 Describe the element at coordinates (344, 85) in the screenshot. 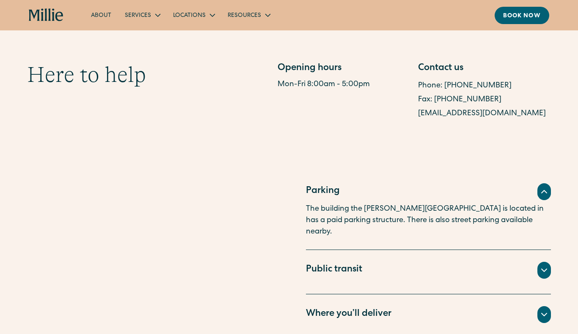

I see `div: Mon-Fri 8:00am - 5:00pm` at that location.